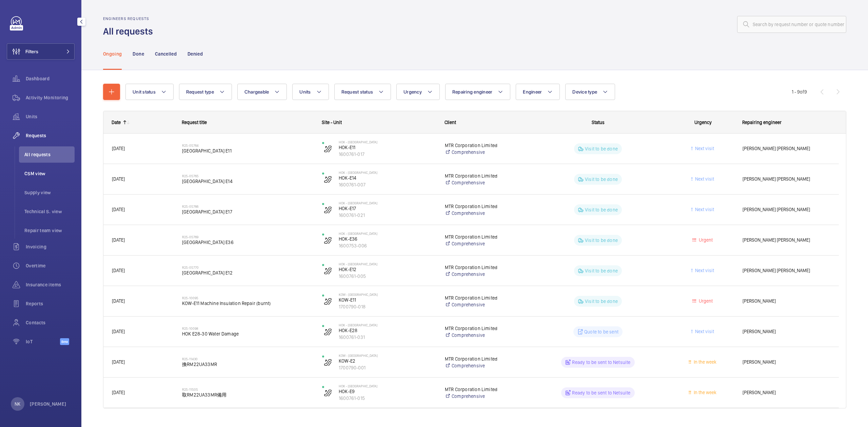 This screenshot has height=427, width=868. What do you see at coordinates (17, 404) in the screenshot?
I see `p: NK` at bounding box center [17, 404].